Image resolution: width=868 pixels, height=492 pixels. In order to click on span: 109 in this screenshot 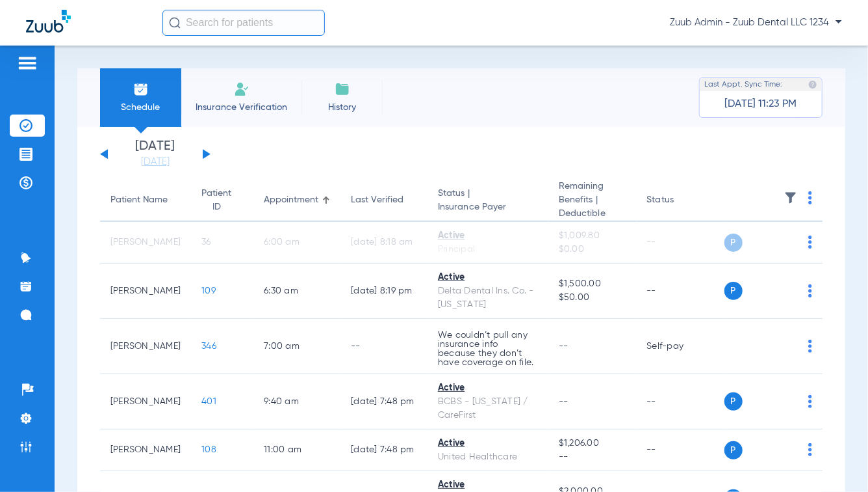, I will do `click(209, 291)`.